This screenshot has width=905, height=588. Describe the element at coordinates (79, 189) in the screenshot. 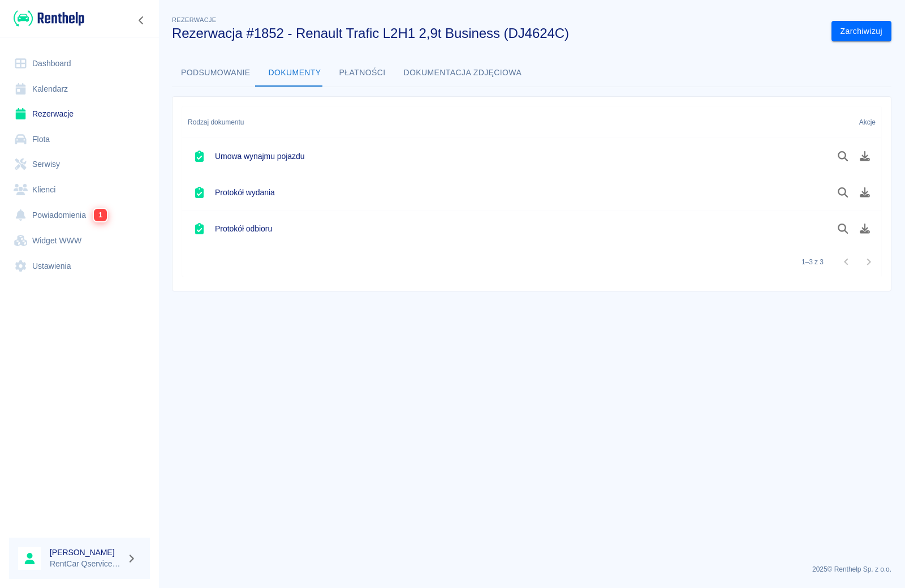

I see `a: Klienci` at that location.